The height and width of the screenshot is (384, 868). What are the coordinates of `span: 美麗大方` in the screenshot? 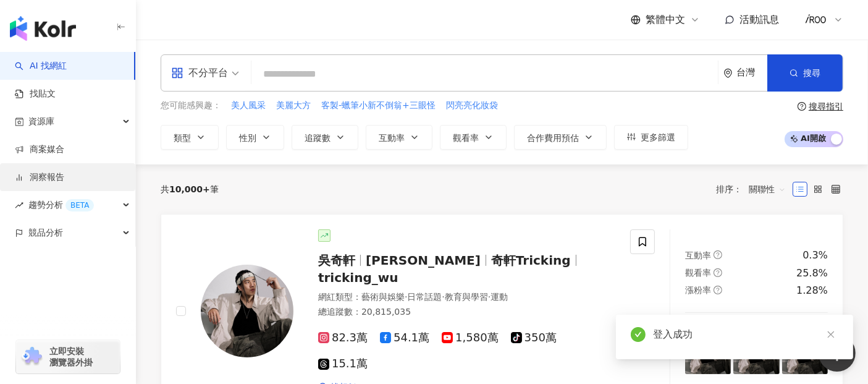 It's located at (293, 106).